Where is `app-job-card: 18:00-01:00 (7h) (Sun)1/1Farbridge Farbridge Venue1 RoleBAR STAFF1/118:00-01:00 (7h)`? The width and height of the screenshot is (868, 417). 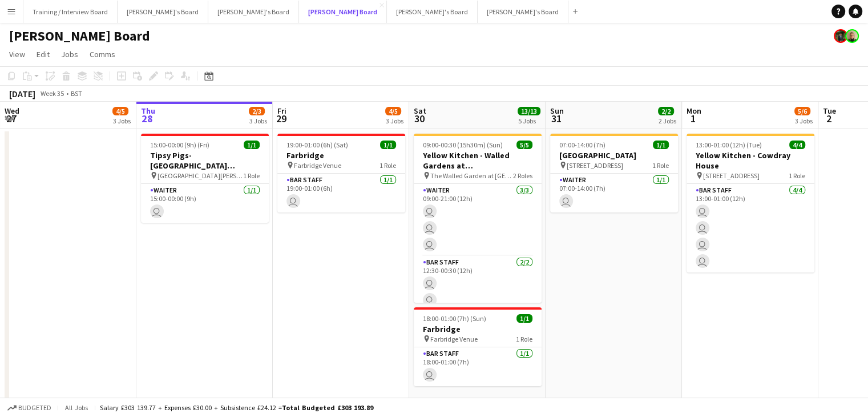
app-job-card: 18:00-01:00 (7h) (Sun)1/1Farbridge Farbridge Venue1 RoleBAR STAFF1/118:00-01:00 (7h) is located at coordinates (478, 347).